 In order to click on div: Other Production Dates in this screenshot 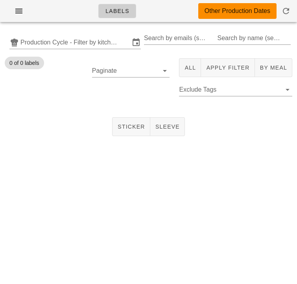, I will do `click(237, 11)`.